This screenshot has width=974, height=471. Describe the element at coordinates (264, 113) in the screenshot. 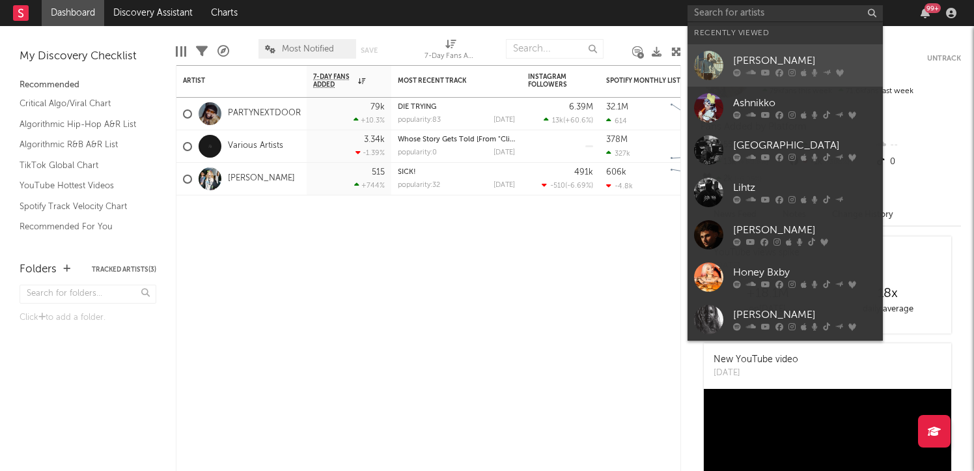

I see `a: PARTYNEXTDOOR` at that location.